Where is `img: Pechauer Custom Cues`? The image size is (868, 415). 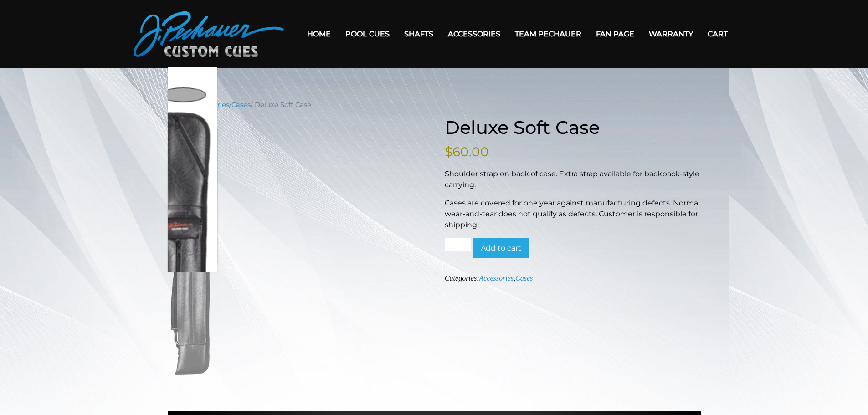 img: Pechauer Custom Cues is located at coordinates (209, 34).